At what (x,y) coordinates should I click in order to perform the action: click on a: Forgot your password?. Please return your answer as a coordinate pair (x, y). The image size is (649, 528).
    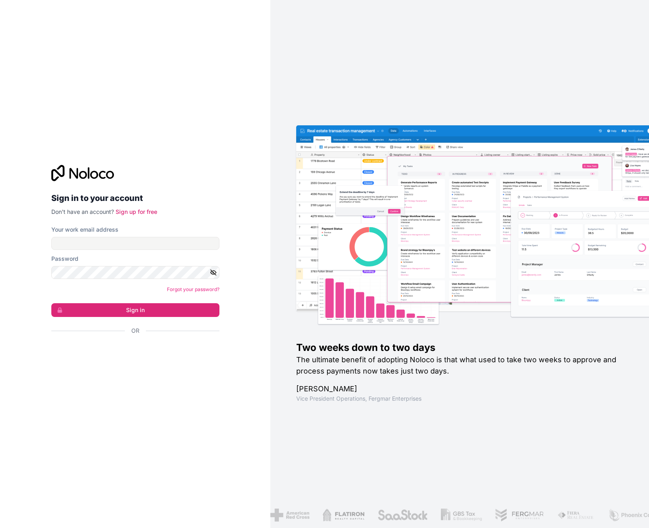
    Looking at the image, I should click on (193, 289).